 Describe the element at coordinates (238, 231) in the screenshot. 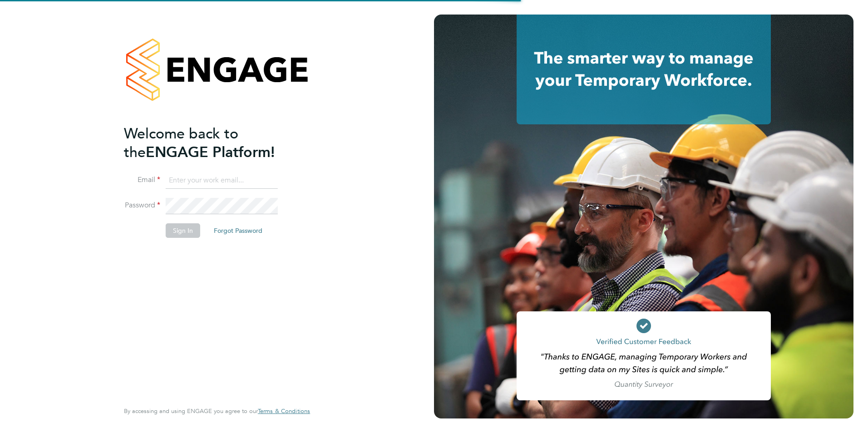

I see `button: Forgot Password` at that location.